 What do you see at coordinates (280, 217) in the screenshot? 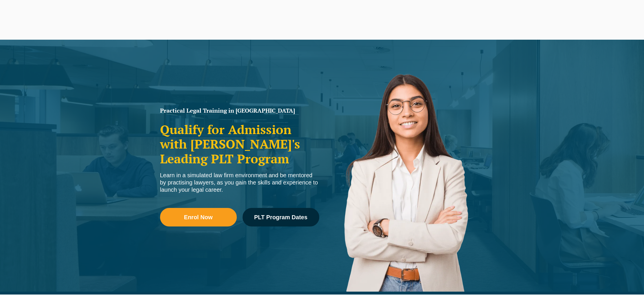
I see `a: PLT Program Dates` at bounding box center [280, 217].